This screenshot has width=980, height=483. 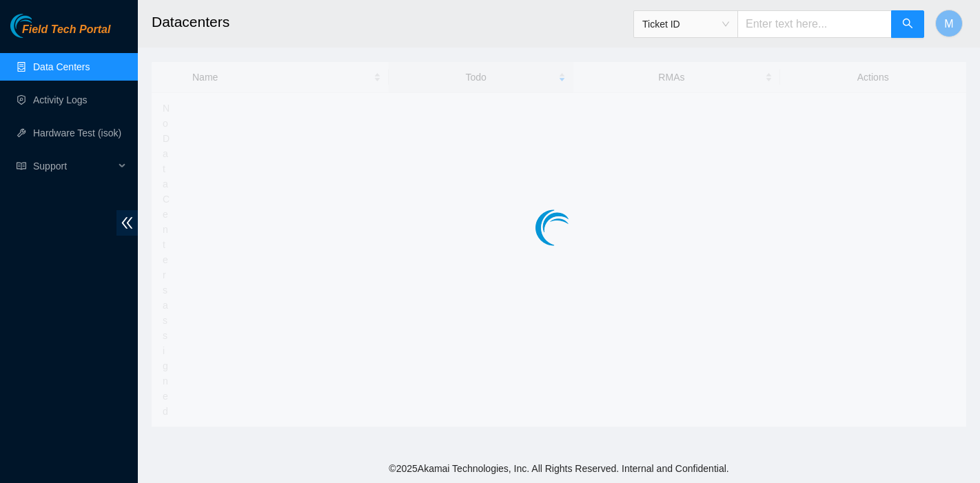 I want to click on button: M, so click(x=949, y=23).